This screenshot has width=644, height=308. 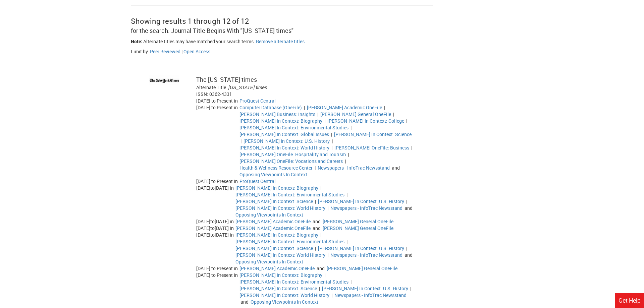 I want to click on img: cover image for: The New York times, so click(x=164, y=80).